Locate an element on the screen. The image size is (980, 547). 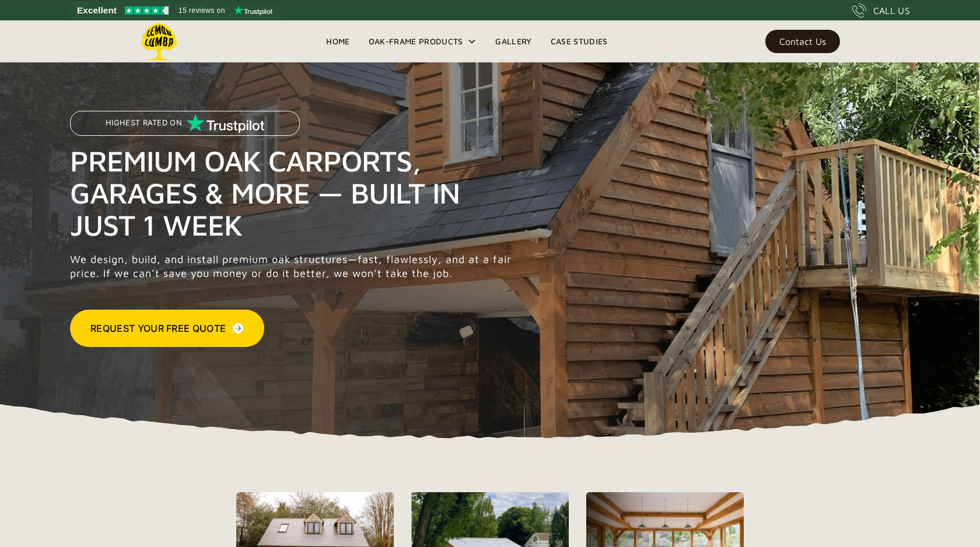
div: Contact Us is located at coordinates (802, 42).